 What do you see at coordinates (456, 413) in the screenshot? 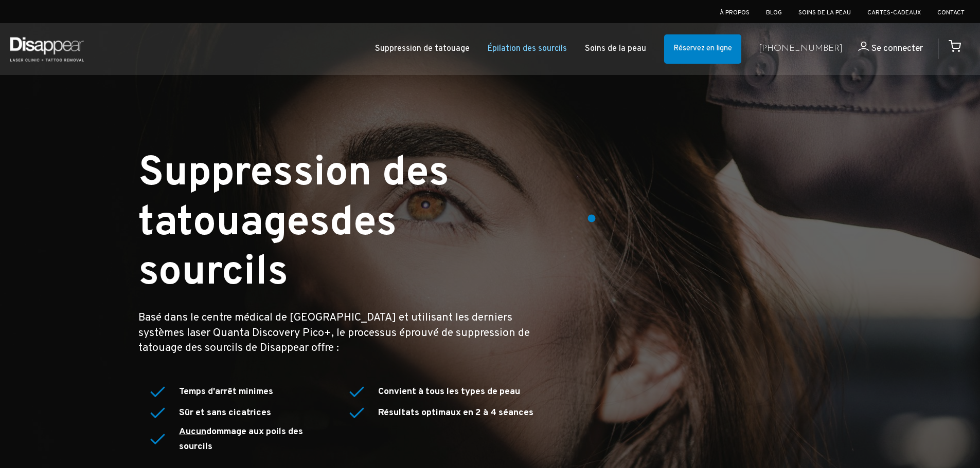
I see `font: Résultats optimaux en 2 à 4 séances` at bounding box center [456, 413].